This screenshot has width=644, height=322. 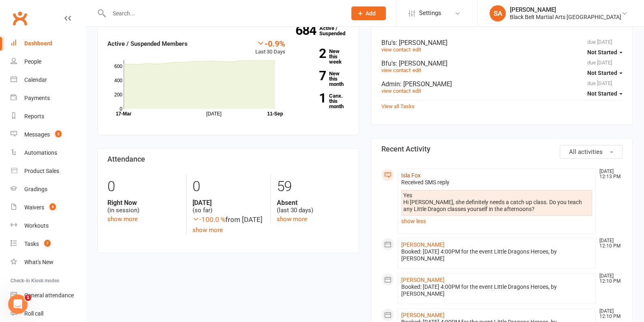 I want to click on div: Product Sales, so click(x=42, y=171).